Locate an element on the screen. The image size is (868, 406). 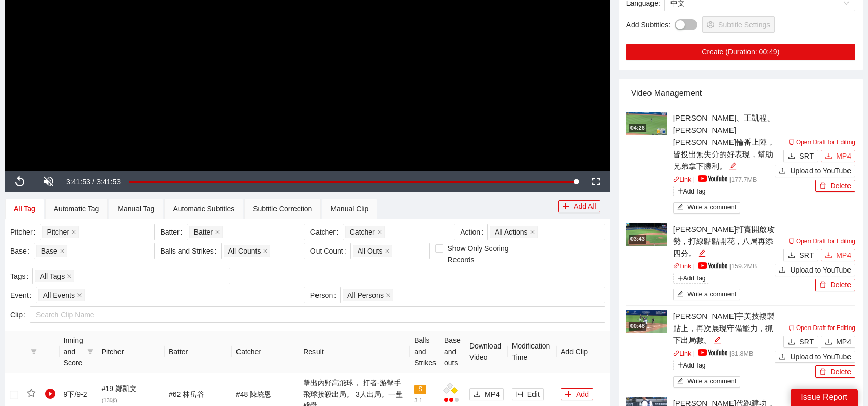
span: Catcher is located at coordinates (362, 232).